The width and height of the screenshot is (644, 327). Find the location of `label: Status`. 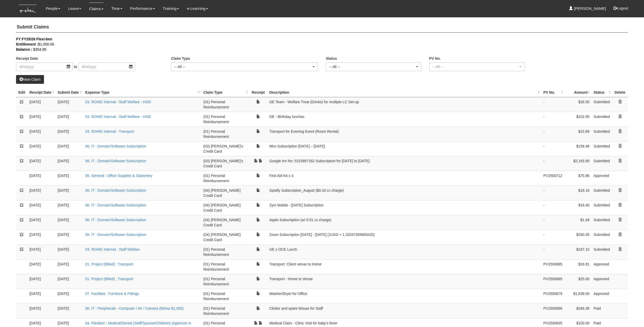

label: Status is located at coordinates (331, 59).